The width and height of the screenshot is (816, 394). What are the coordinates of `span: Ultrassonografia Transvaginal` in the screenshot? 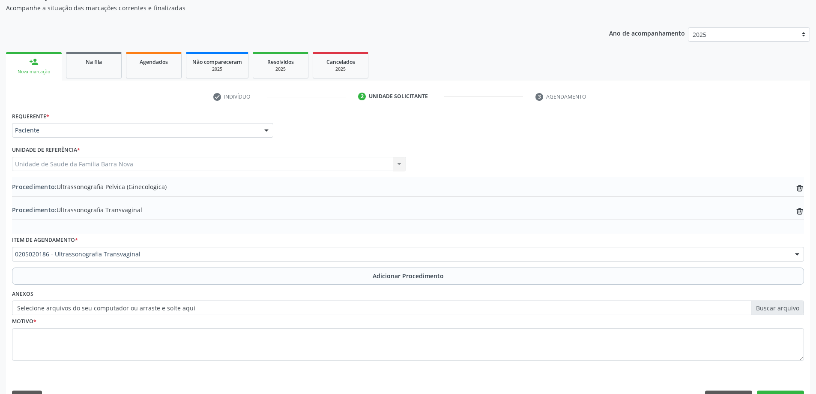 It's located at (77, 210).